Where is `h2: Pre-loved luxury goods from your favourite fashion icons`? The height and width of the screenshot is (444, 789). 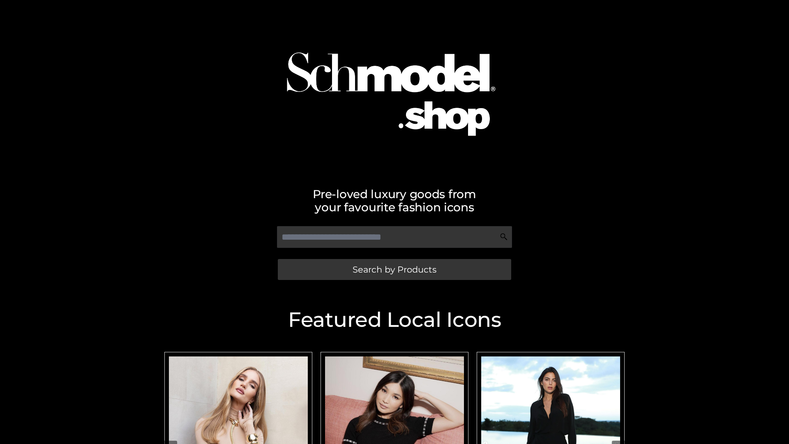
h2: Pre-loved luxury goods from your favourite fashion icons is located at coordinates (395, 201).